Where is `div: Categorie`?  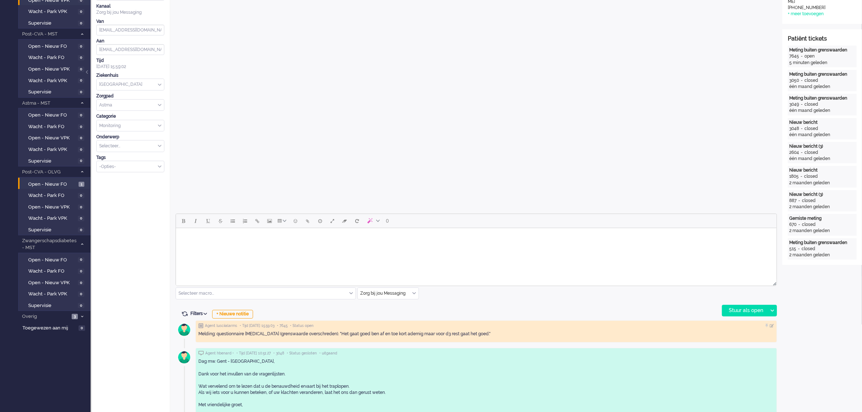 div: Categorie is located at coordinates (130, 116).